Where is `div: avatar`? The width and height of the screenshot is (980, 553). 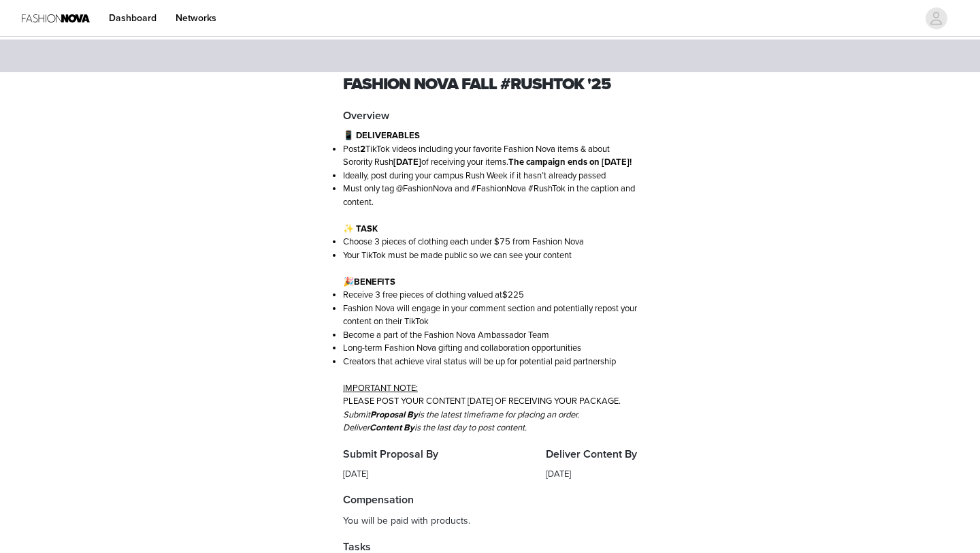
div: avatar is located at coordinates (935, 18).